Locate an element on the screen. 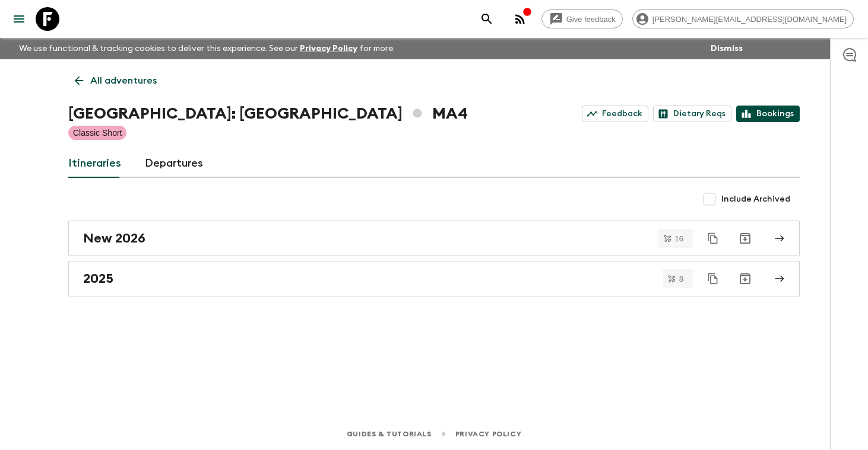 This screenshot has width=868, height=450. p: Classic Short is located at coordinates (98, 133).